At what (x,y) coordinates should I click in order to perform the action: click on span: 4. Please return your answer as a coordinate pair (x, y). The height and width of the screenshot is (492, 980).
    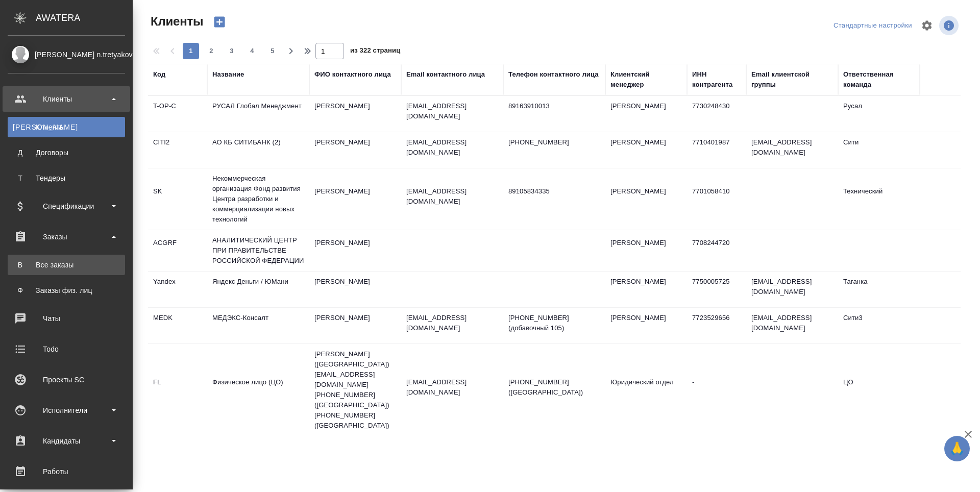
    Looking at the image, I should click on (253, 51).